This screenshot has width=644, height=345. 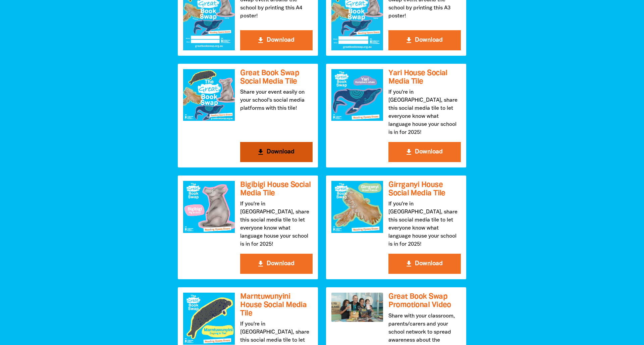 I want to click on h3: Great Book Swap Social Media Tile, so click(x=276, y=77).